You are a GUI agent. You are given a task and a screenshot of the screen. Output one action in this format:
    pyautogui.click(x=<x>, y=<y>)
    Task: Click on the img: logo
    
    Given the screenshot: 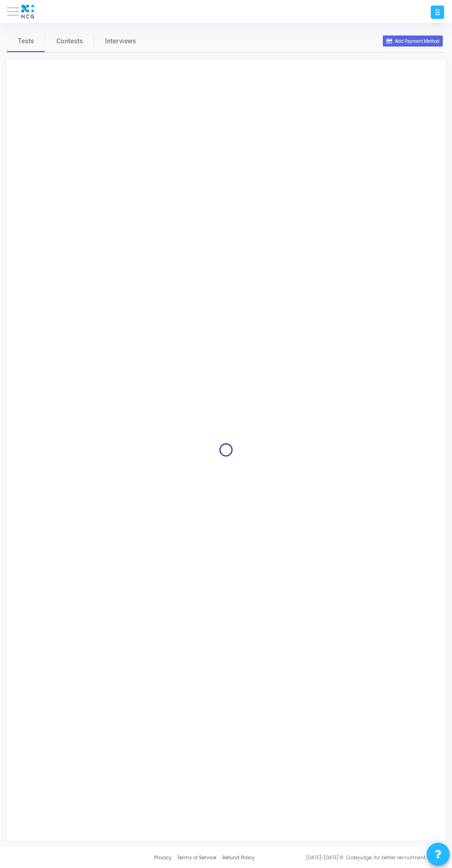 What is the action you would take?
    pyautogui.click(x=27, y=11)
    